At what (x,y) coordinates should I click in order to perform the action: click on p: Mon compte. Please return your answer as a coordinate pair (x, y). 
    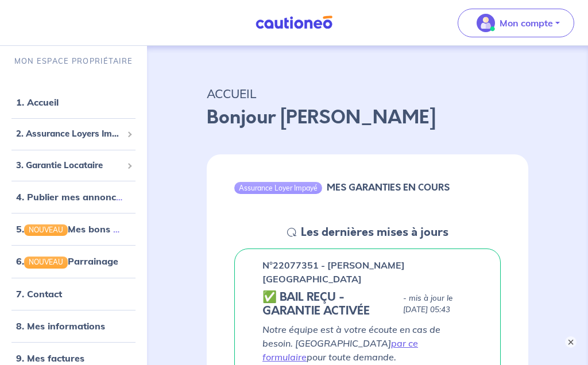
    Looking at the image, I should click on (526, 23).